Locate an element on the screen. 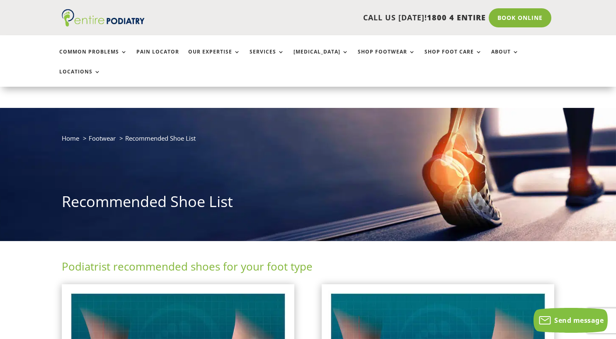 The width and height of the screenshot is (616, 339). a: Our Expertise is located at coordinates (214, 58).